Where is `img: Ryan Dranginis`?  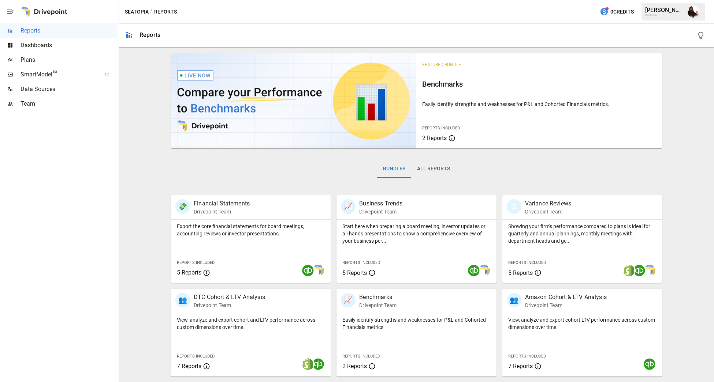 img: Ryan Dranginis is located at coordinates (693, 12).